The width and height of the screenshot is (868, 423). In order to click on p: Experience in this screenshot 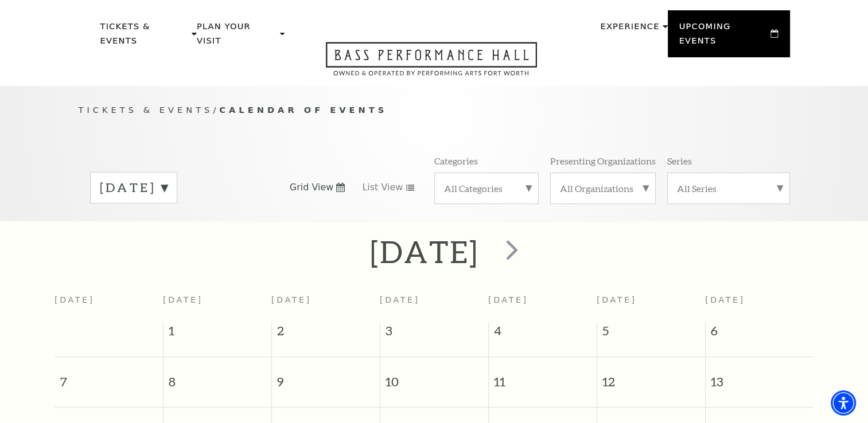, I will do `click(629, 30)`.